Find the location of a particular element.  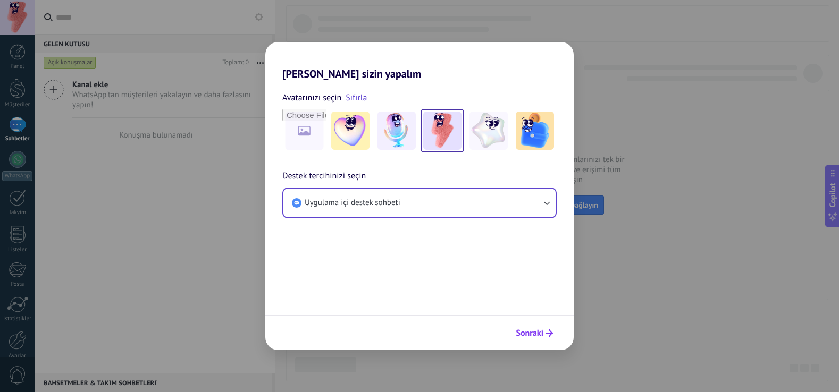

a: Sıfırla is located at coordinates (356, 98).